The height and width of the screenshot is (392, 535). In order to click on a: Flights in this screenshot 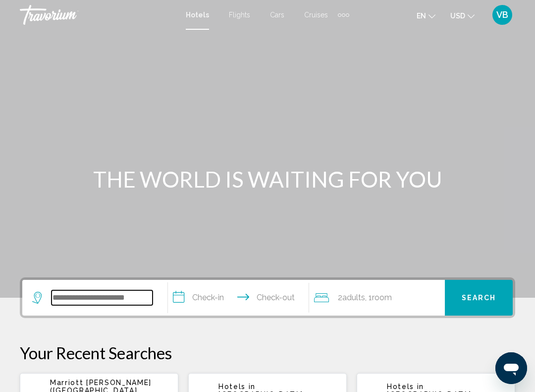, I will do `click(240, 15)`.